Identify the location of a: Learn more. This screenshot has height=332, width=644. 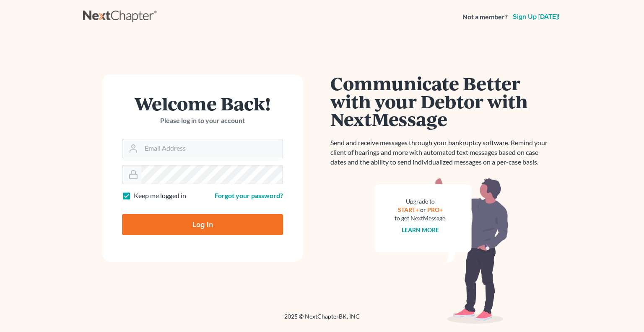
(420, 229).